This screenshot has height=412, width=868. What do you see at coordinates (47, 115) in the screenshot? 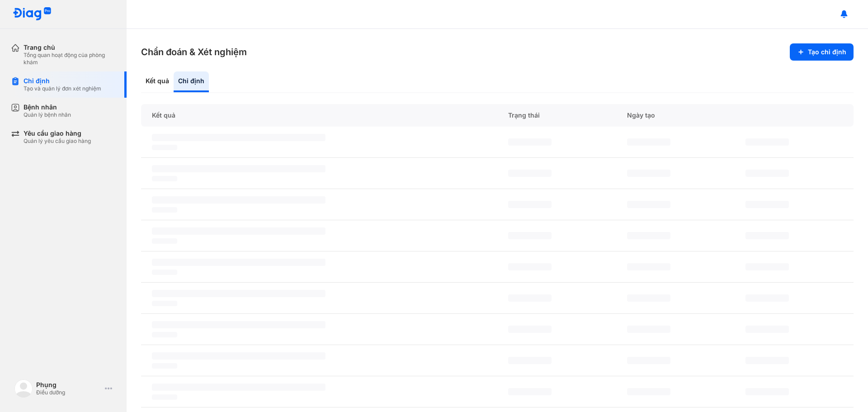
I see `div: Quản lý bệnh nhân` at bounding box center [47, 115].